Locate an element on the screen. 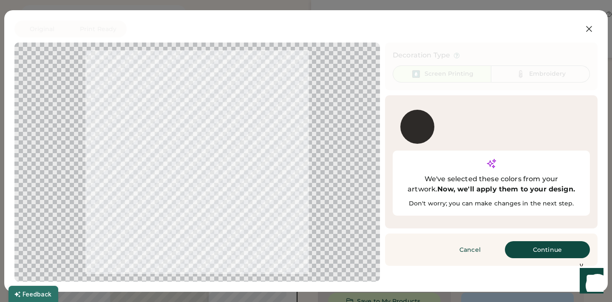  div: Embroidery is located at coordinates (548, 74).